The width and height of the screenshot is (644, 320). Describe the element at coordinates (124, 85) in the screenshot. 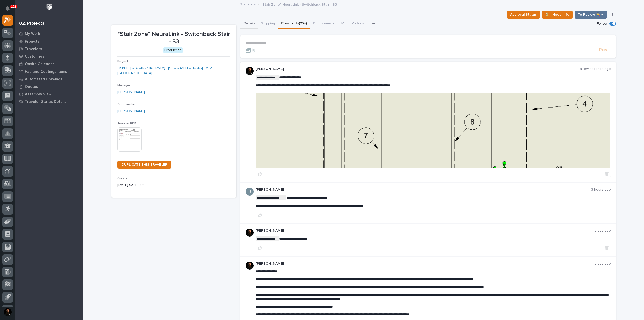

I see `span: Manager` at that location.